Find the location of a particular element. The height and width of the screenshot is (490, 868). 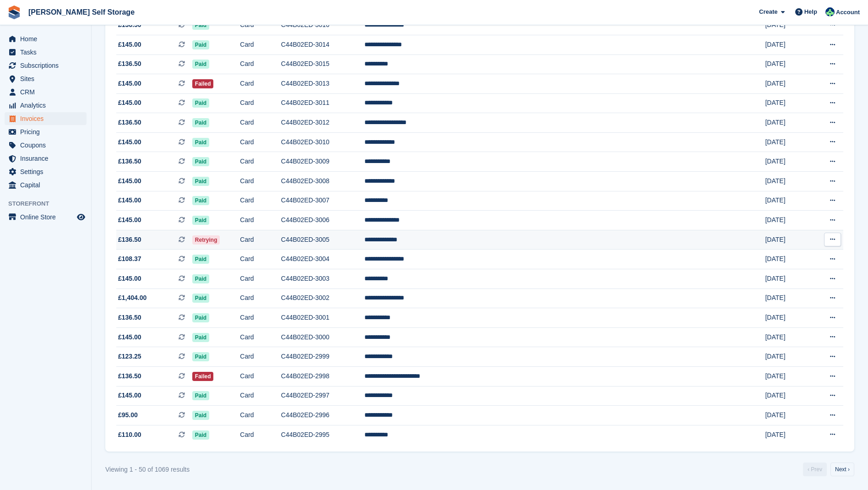

span: Failed is located at coordinates (203, 376).